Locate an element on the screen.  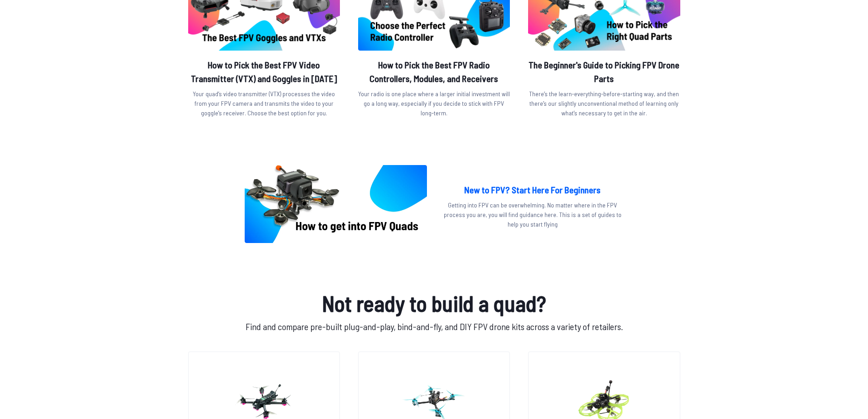
h2: New to FPV? Start Here For Beginners is located at coordinates (532, 190).